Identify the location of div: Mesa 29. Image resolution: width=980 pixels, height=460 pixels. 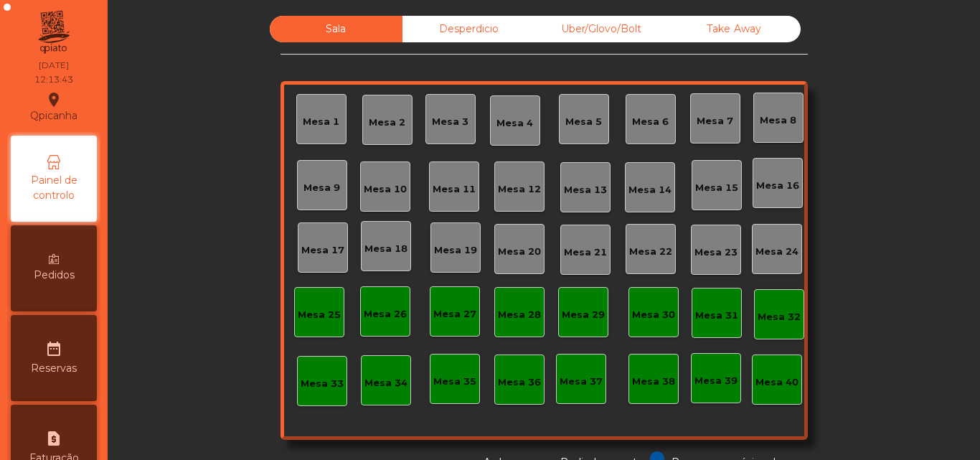
(583, 316).